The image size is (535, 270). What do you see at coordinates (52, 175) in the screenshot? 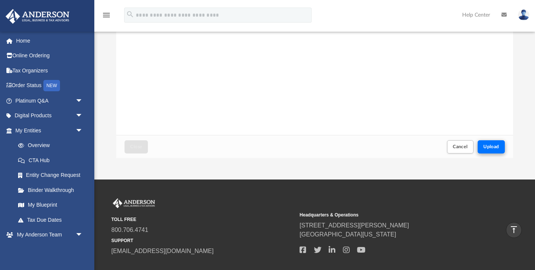
I see `a: Entity Change Request` at bounding box center [52, 175].